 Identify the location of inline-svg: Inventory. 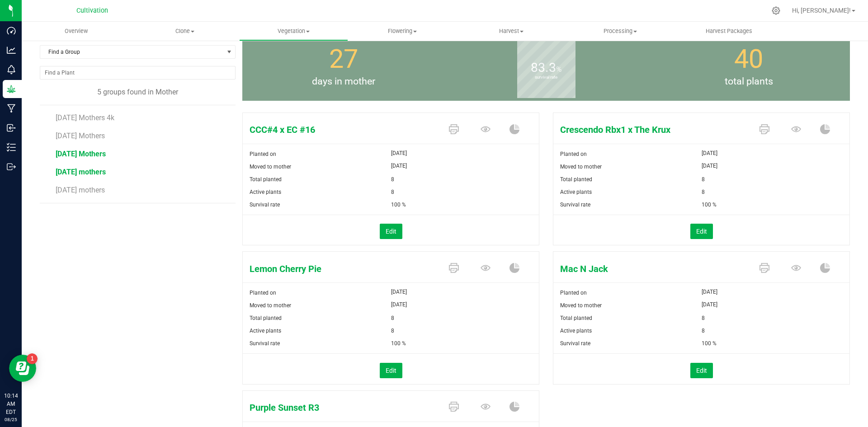
(11, 148).